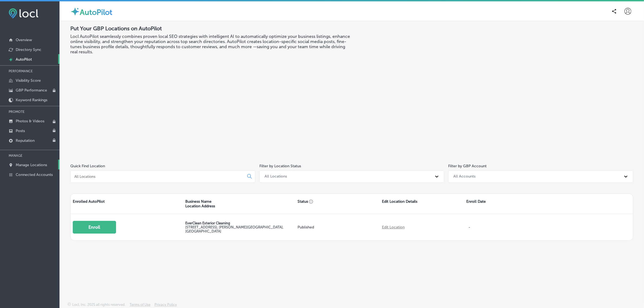 The image size is (644, 308). Describe the element at coordinates (28, 50) in the screenshot. I see `p: Directory Sync` at that location.